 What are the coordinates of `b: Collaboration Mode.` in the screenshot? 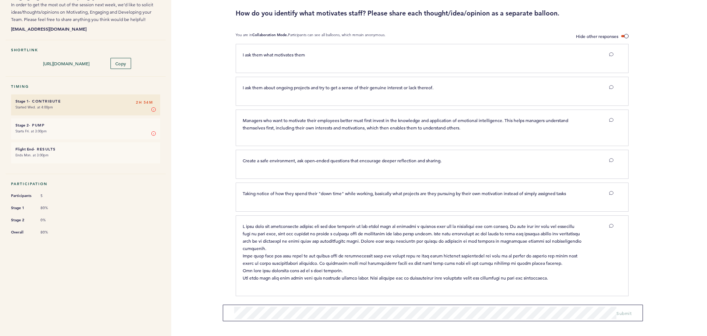 It's located at (270, 35).